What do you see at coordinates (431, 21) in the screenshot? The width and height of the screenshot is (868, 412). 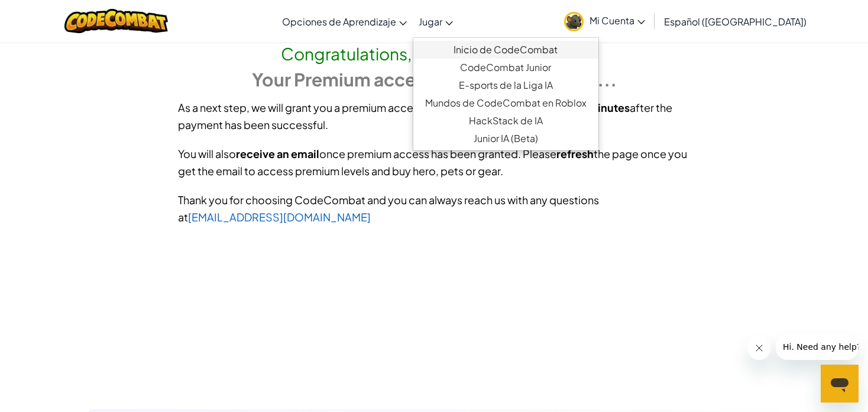 I see `span: Jugar` at bounding box center [431, 21].